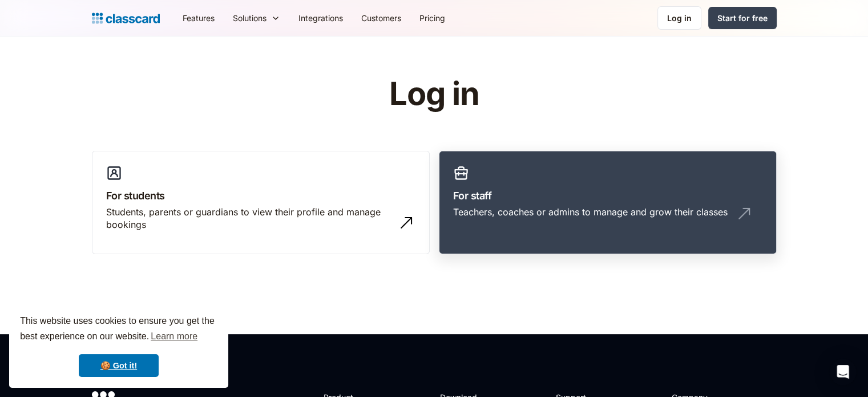 This screenshot has height=397, width=868. What do you see at coordinates (608, 203) in the screenshot?
I see `a: For staffTeachers, coaches or admins to manage and grow their classes` at bounding box center [608, 203].